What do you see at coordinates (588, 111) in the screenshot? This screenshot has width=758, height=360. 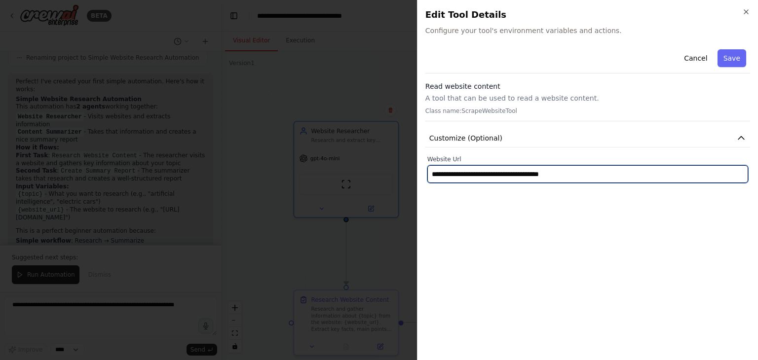 I see `p: Class name: ScrapeWebsiteTool` at bounding box center [588, 111].